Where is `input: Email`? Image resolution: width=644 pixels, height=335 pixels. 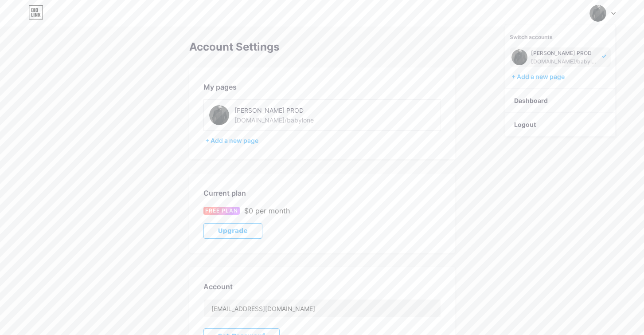
input: Email is located at coordinates (322, 308).